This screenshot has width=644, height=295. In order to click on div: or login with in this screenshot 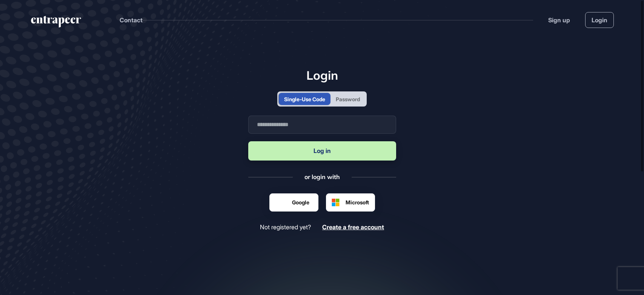, I will do `click(322, 177)`.